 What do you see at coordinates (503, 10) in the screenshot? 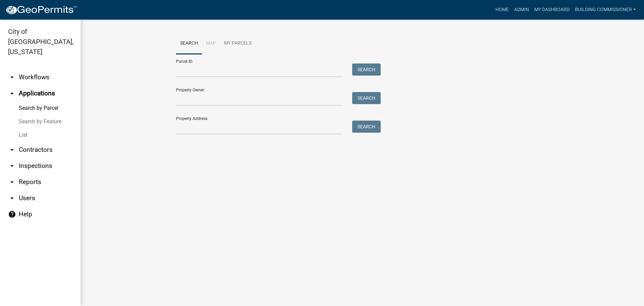
I see `a: Home` at bounding box center [503, 10].